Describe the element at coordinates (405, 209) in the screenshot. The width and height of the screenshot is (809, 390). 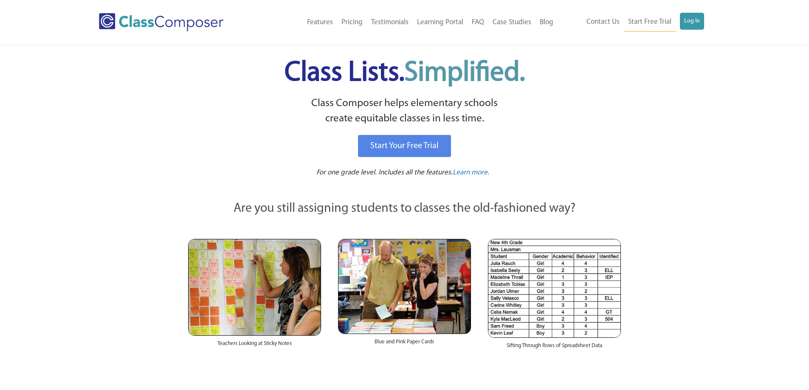
I see `p: Are you still assigning students to classes the old-fashioned way?` at that location.